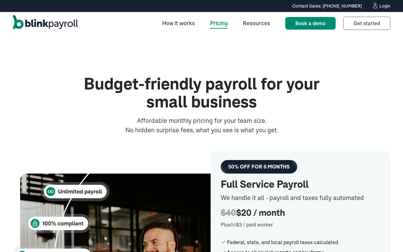  I want to click on a: Get started, so click(367, 23).